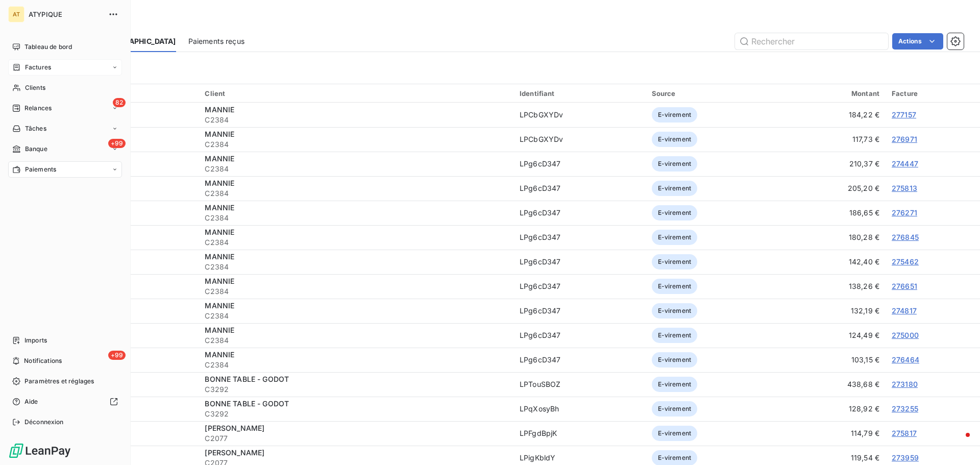 This screenshot has width=980, height=465. I want to click on a: 275462, so click(905, 262).